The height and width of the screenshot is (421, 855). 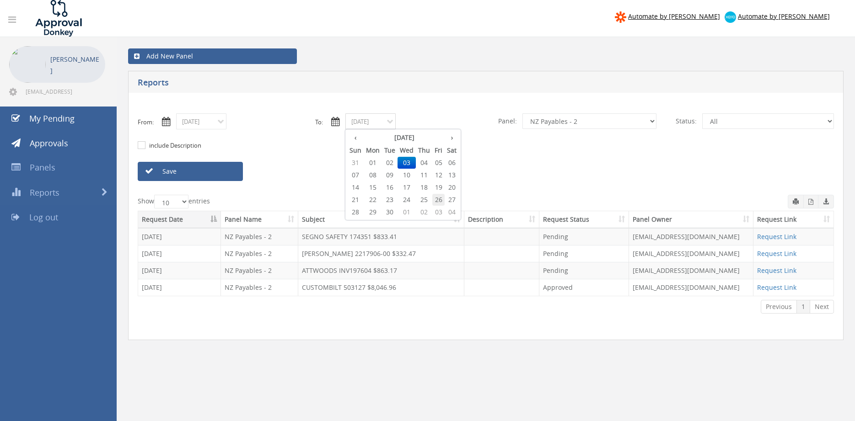 I want to click on a: 1, so click(x=803, y=307).